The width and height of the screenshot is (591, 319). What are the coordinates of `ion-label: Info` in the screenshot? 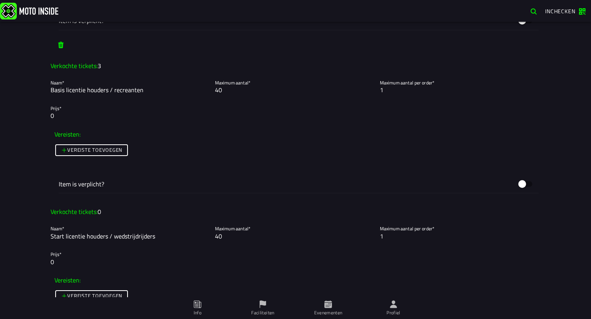 It's located at (198, 313).